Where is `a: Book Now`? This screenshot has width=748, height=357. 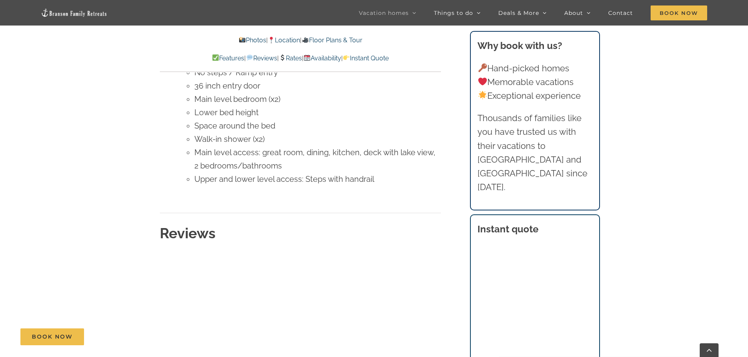
a: Book Now is located at coordinates (52, 337).